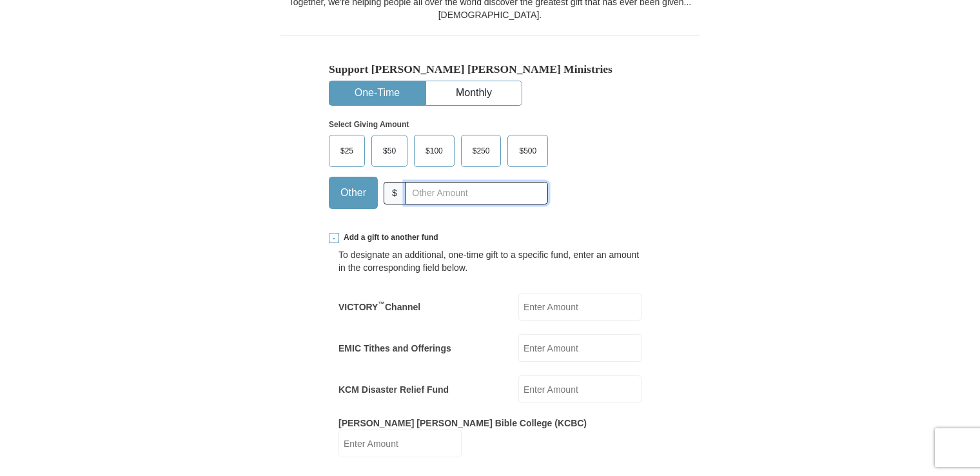  I want to click on span: $25, so click(347, 151).